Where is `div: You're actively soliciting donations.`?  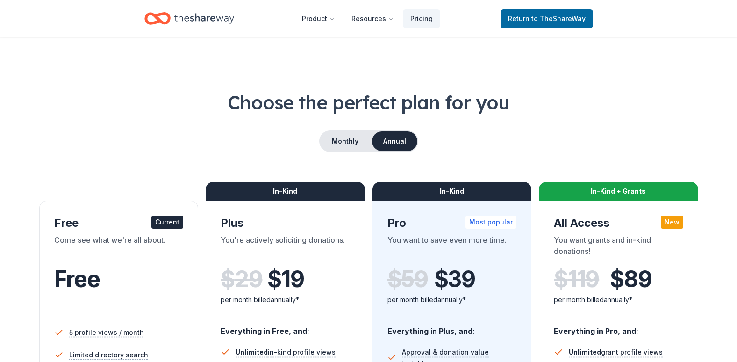
div: You're actively soliciting donations. is located at coordinates (285, 247).